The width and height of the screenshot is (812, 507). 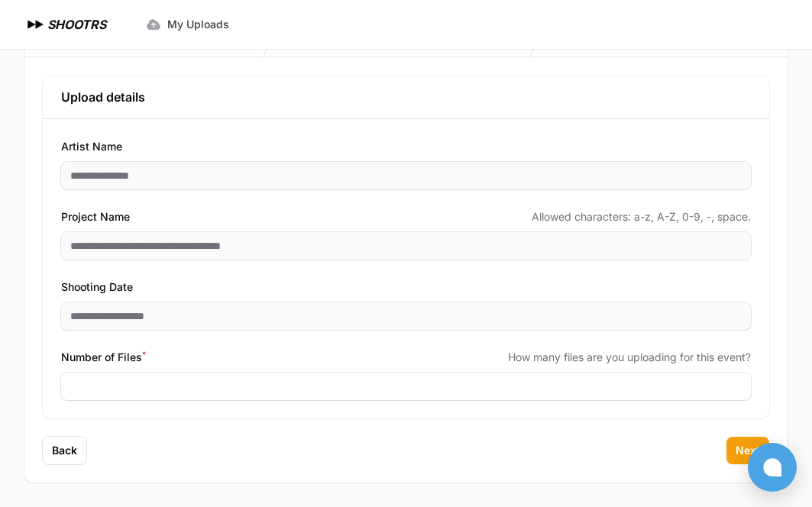 What do you see at coordinates (630, 358) in the screenshot?
I see `span: How many files are you uploading for this event?` at bounding box center [630, 358].